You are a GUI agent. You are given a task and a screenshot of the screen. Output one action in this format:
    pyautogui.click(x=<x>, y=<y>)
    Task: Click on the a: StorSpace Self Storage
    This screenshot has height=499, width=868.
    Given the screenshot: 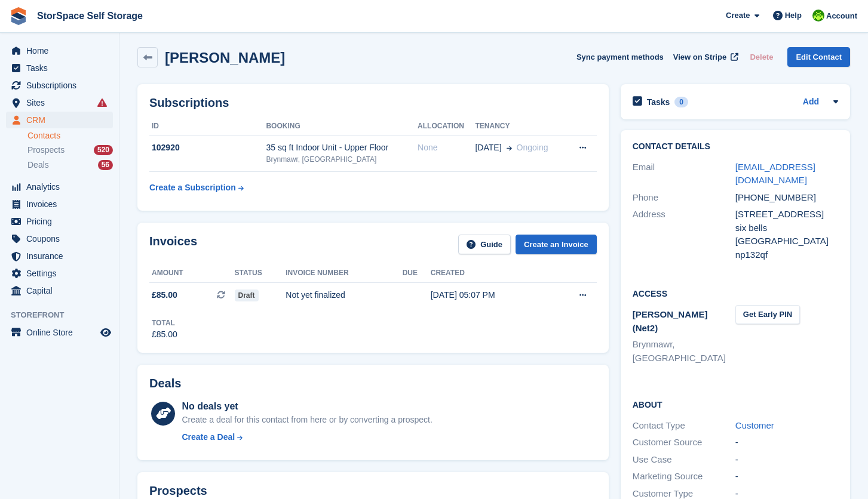 What is the action you would take?
    pyautogui.click(x=90, y=15)
    